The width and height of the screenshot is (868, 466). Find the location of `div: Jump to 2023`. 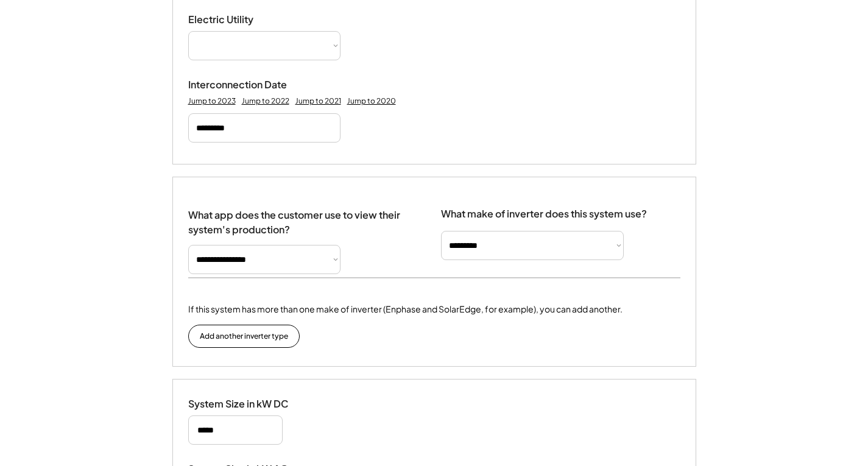

div: Jump to 2023 is located at coordinates (212, 101).